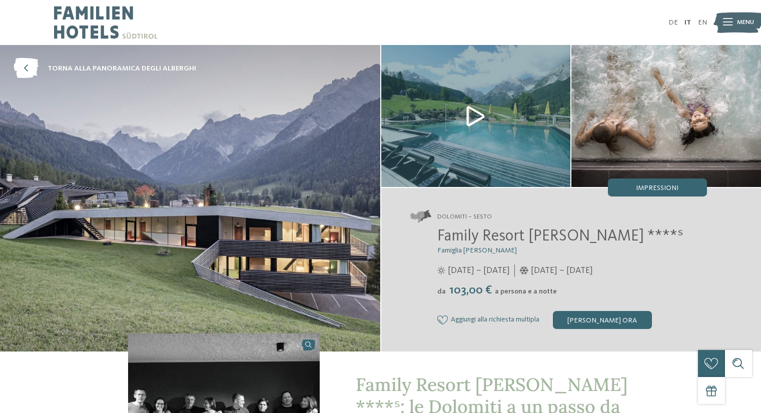 This screenshot has height=413, width=761. Describe the element at coordinates (673, 23) in the screenshot. I see `a: DE` at that location.